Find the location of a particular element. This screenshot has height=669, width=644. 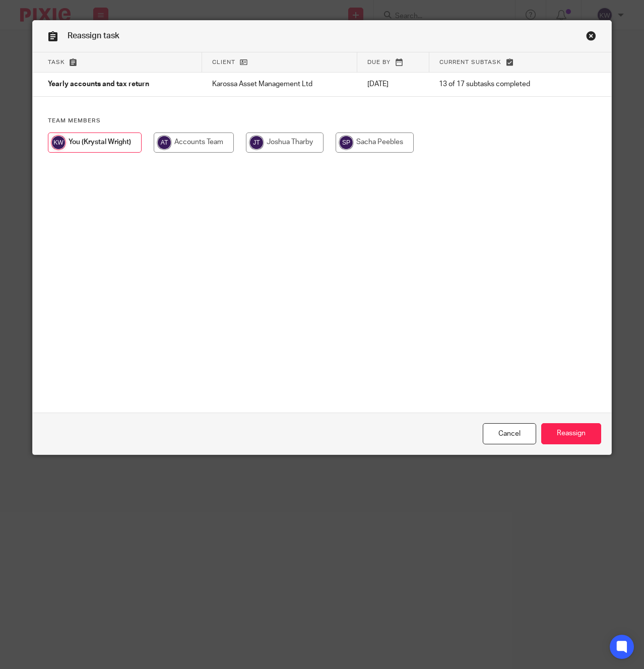

span: Reassign task is located at coordinates (93, 35).